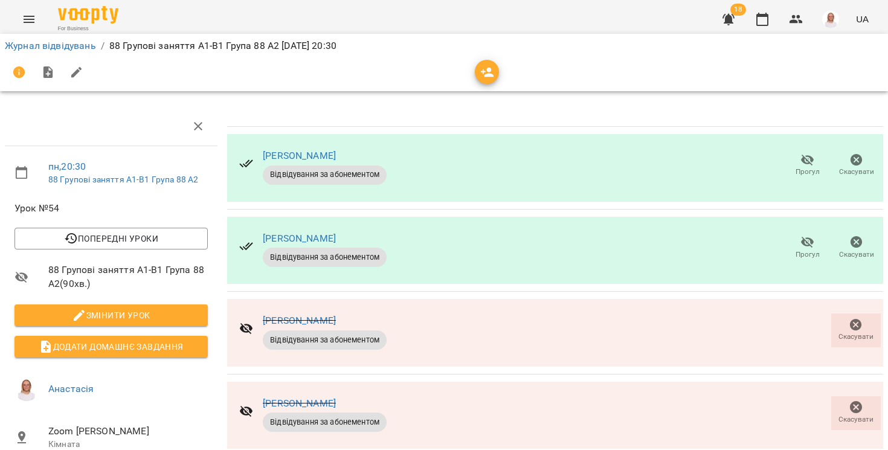 The height and width of the screenshot is (450, 888). I want to click on button: Додати домашнє завдання, so click(111, 347).